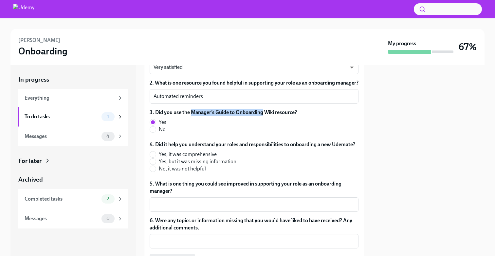 This screenshot has height=256, width=495. What do you see at coordinates (43, 51) in the screenshot?
I see `h3: Onboarding` at bounding box center [43, 51].